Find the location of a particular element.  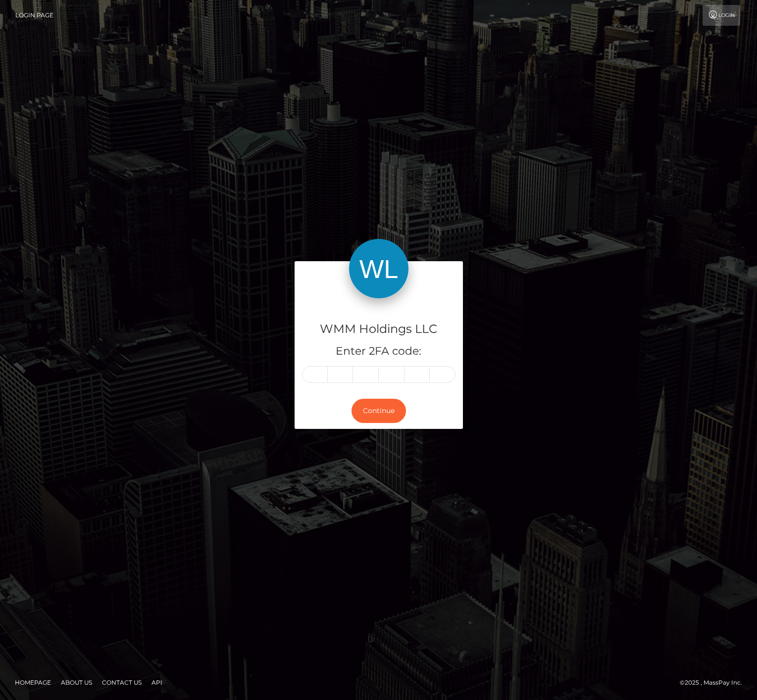

a: Contact Us is located at coordinates (122, 682).